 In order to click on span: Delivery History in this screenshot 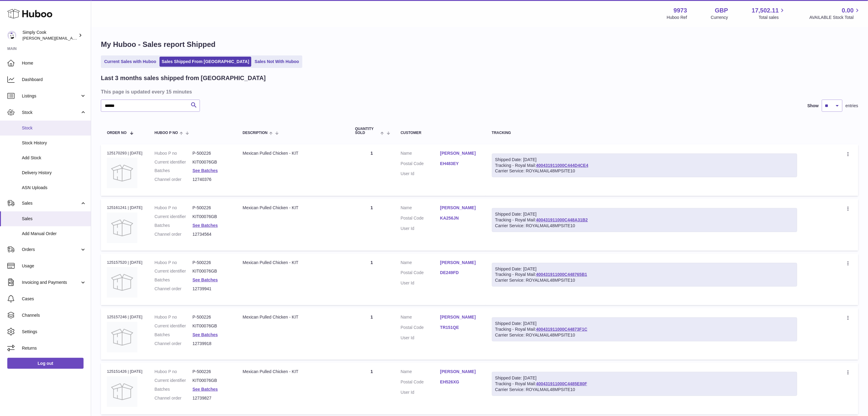, I will do `click(54, 172)`.